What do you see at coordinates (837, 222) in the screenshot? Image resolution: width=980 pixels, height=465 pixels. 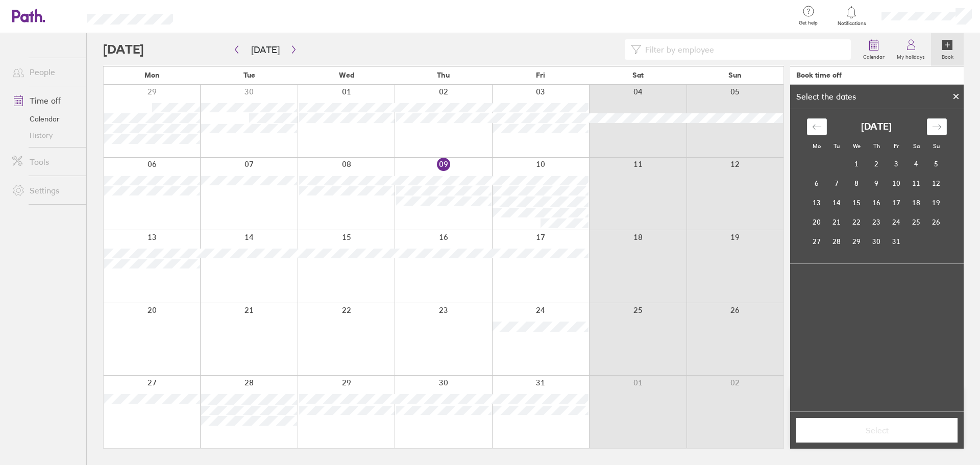 I see `td: Tuesday, October 21, 2025` at bounding box center [837, 222].